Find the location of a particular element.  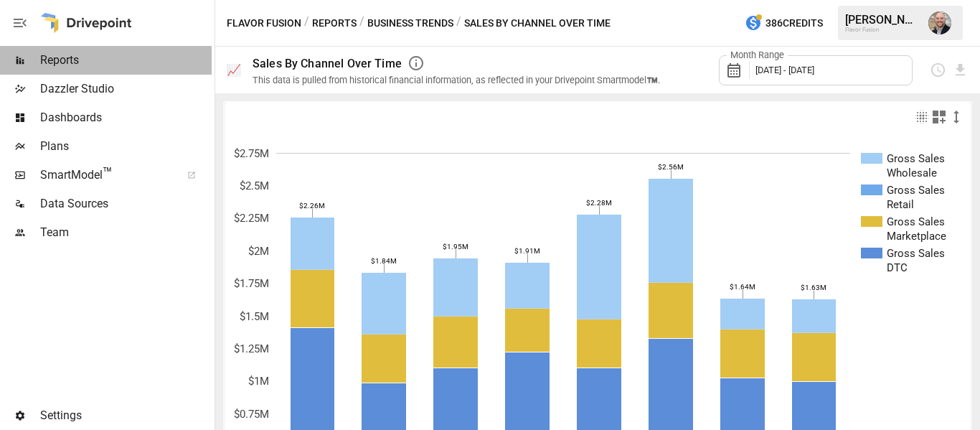

text: $2.28M is located at coordinates (599, 203).